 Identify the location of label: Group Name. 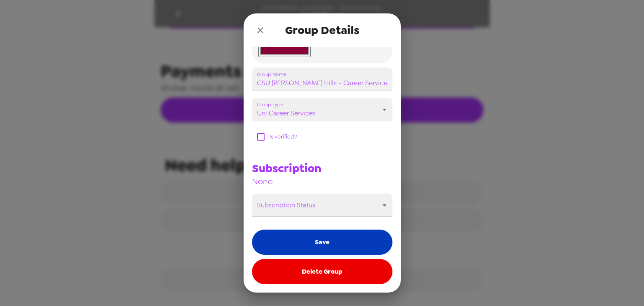
(272, 74).